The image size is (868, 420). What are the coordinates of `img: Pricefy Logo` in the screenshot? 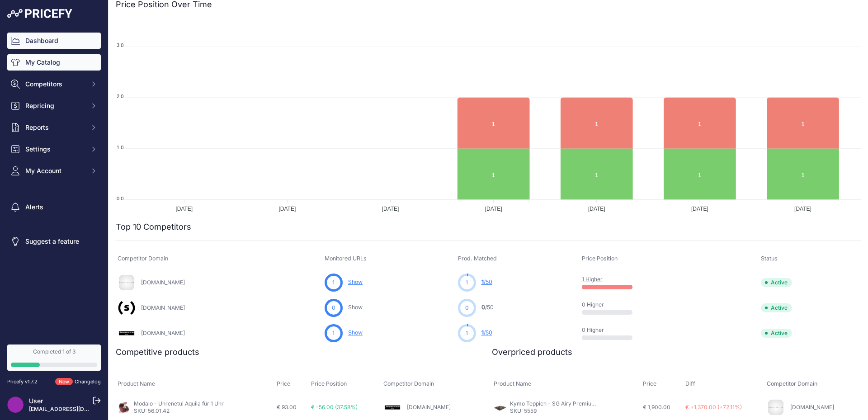 It's located at (40, 13).